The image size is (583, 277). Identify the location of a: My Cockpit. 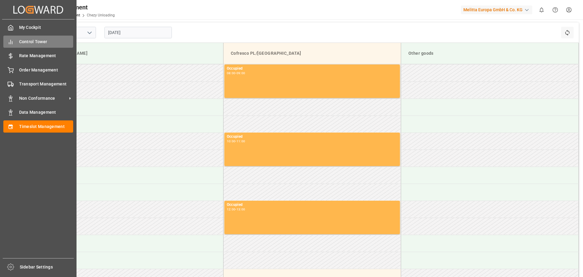
(38, 27).